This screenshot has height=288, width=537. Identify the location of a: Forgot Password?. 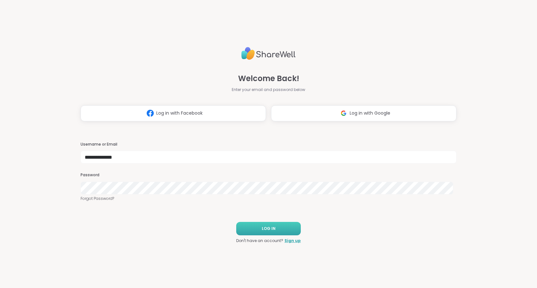
(268, 199).